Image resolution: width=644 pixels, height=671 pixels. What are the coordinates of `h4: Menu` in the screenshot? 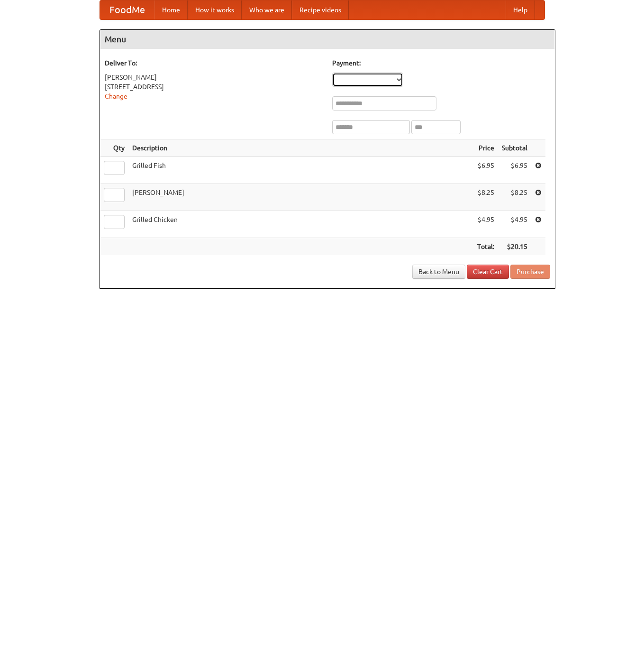 It's located at (327, 39).